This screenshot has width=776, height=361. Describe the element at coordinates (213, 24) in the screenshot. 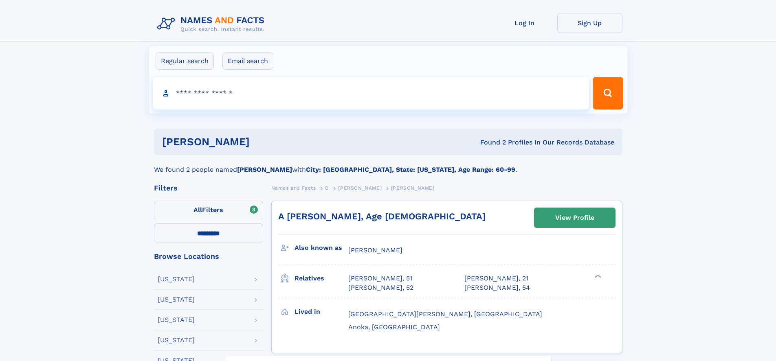

I see `img: Logo Names and Facts` at that location.